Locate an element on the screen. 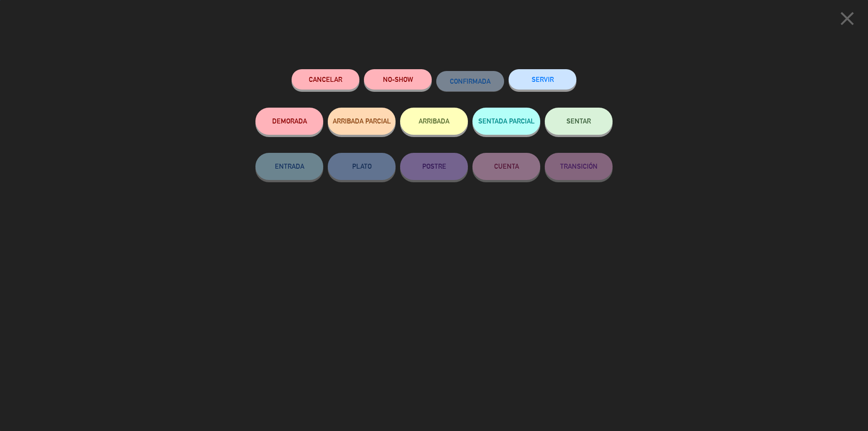 The height and width of the screenshot is (431, 868). button: PLATO is located at coordinates (362, 167).